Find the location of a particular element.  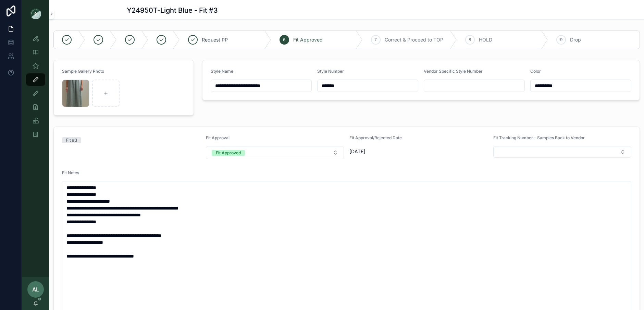

span: 9 is located at coordinates (561, 40).